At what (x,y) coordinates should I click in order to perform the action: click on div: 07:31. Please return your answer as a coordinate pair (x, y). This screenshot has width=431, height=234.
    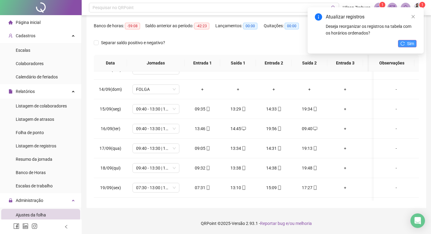
    Looking at the image, I should click on (202, 188).